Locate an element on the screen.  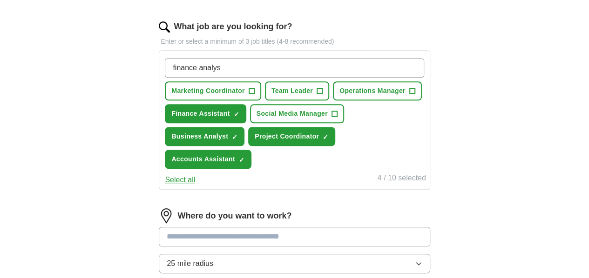
button: Social Media Manager is located at coordinates (297, 114).